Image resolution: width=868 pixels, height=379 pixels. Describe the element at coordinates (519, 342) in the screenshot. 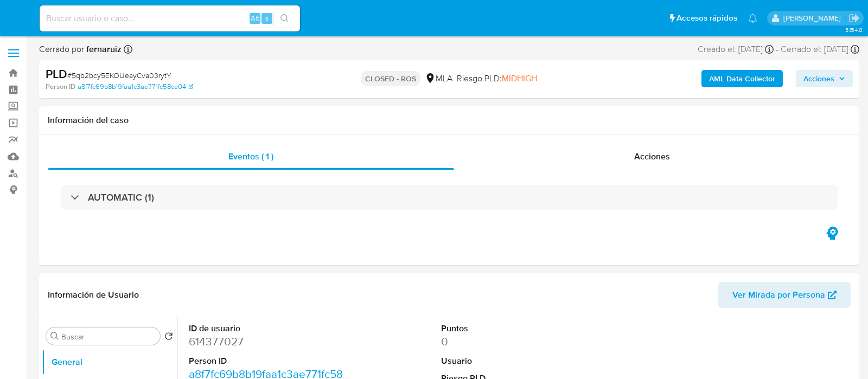

I see `dd: 0` at that location.